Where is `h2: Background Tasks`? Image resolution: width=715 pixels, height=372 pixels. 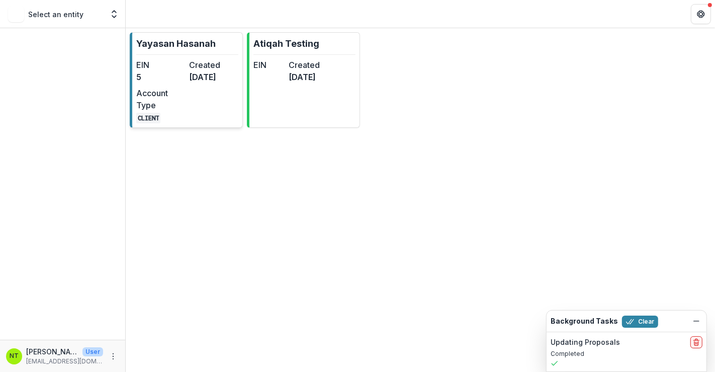 h2: Background Tasks is located at coordinates (584, 321).